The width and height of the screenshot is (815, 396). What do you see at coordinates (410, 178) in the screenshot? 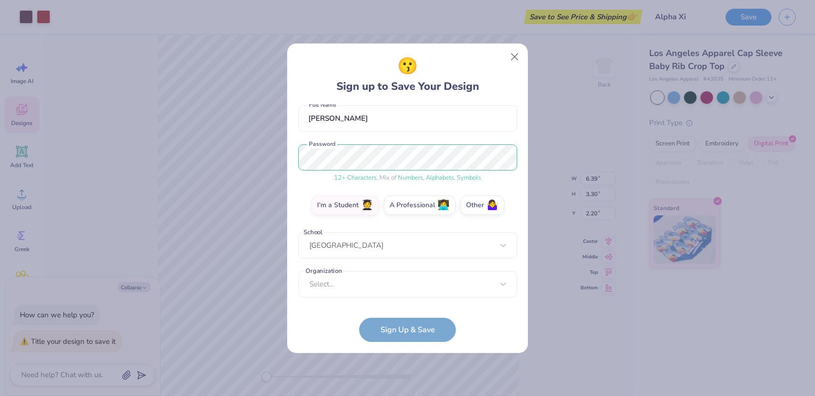
I see `span: Numbers` at bounding box center [410, 178].